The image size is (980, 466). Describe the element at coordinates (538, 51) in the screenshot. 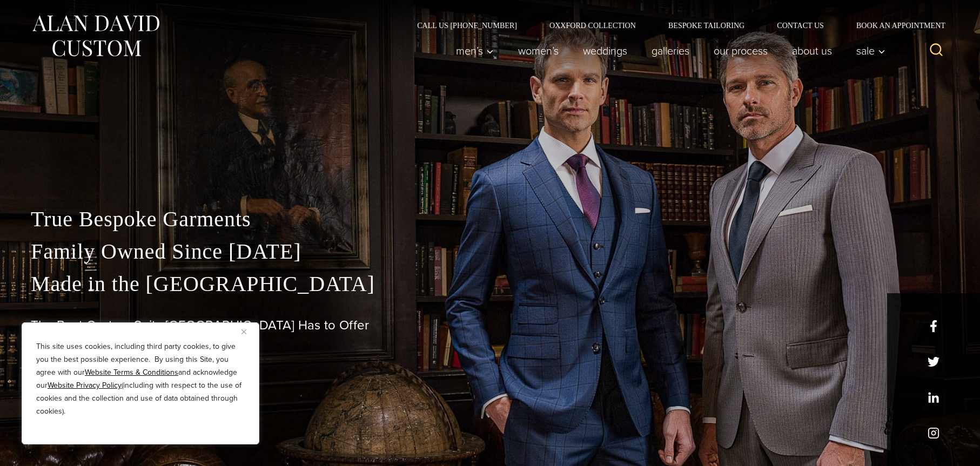

I see `a: Women’s` at that location.